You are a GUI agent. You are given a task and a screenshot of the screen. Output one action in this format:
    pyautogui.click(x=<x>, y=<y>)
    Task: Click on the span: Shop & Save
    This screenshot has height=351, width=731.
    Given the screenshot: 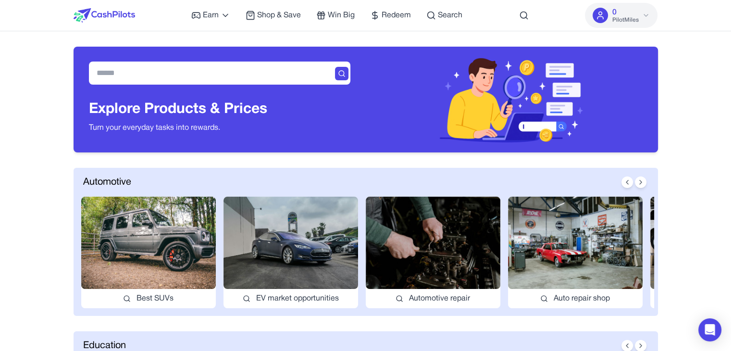 What is the action you would take?
    pyautogui.click(x=279, y=15)
    